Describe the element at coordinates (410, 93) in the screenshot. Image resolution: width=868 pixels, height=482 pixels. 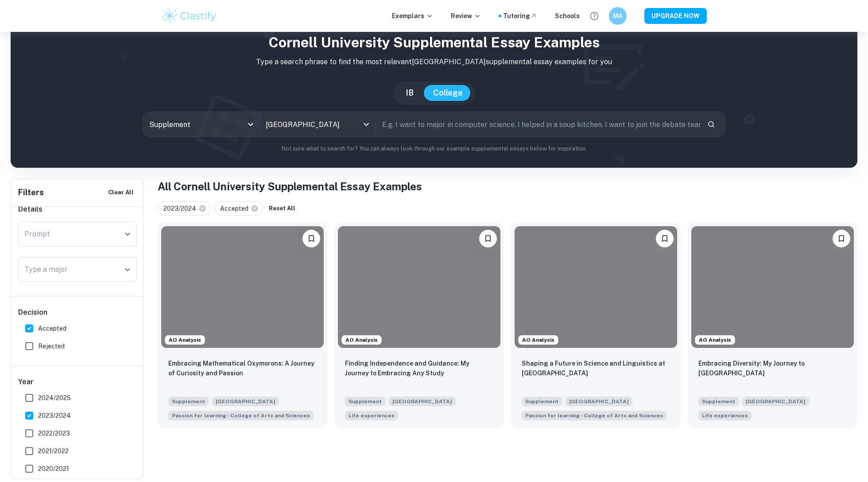
I see `button: IB` at that location.